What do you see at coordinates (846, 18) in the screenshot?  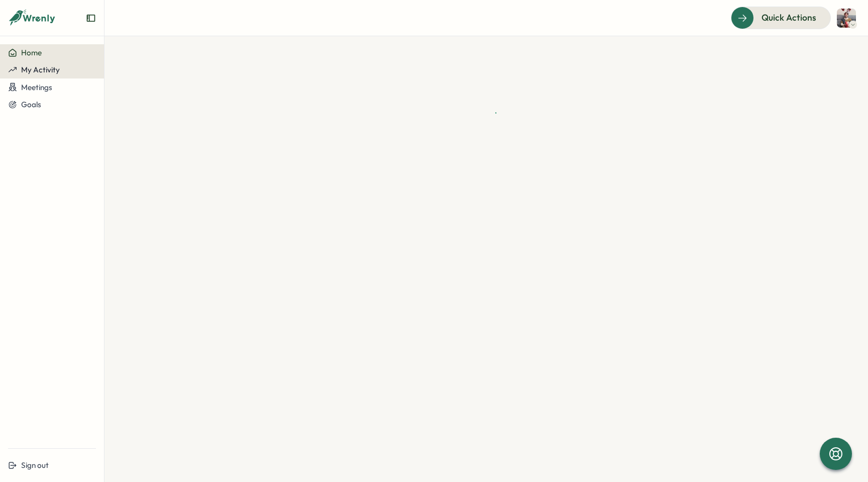 I see `img: Cody Casey` at bounding box center [846, 18].